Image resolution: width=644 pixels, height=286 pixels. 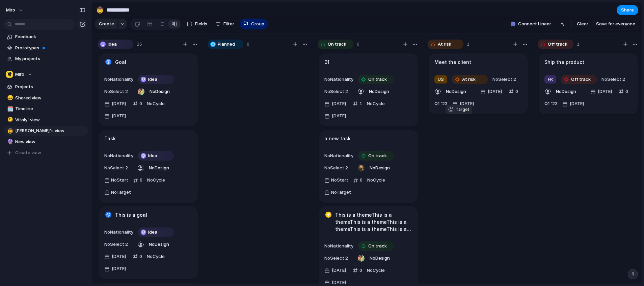 I want to click on a: Feedback, so click(x=45, y=37).